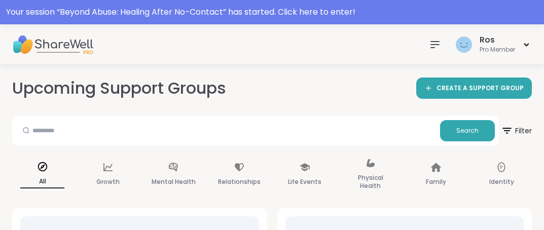 The height and width of the screenshot is (230, 544). What do you see at coordinates (464, 45) in the screenshot?
I see `img: Ros` at bounding box center [464, 45].